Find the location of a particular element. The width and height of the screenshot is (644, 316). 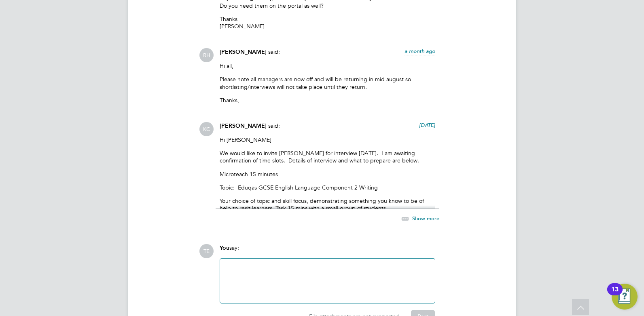

p: Microteach 15 minutes is located at coordinates (328, 174).